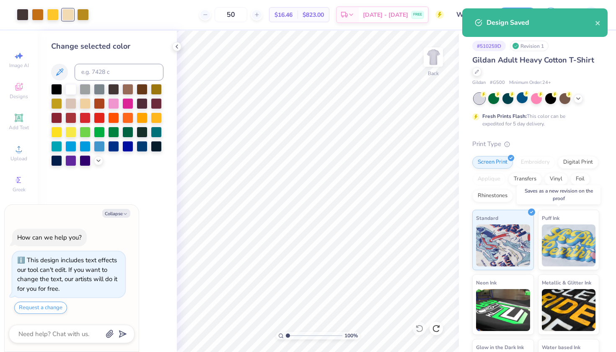 Image resolution: width=616 pixels, height=352 pixels. Describe the element at coordinates (116, 213) in the screenshot. I see `button: Collapse` at that location.